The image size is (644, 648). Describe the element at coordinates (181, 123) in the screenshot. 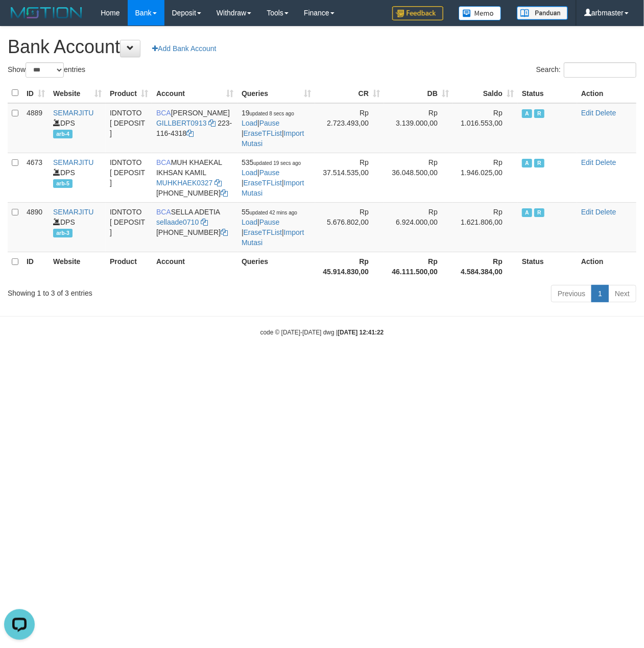

I see `a: GILLBERT0913` at that location.